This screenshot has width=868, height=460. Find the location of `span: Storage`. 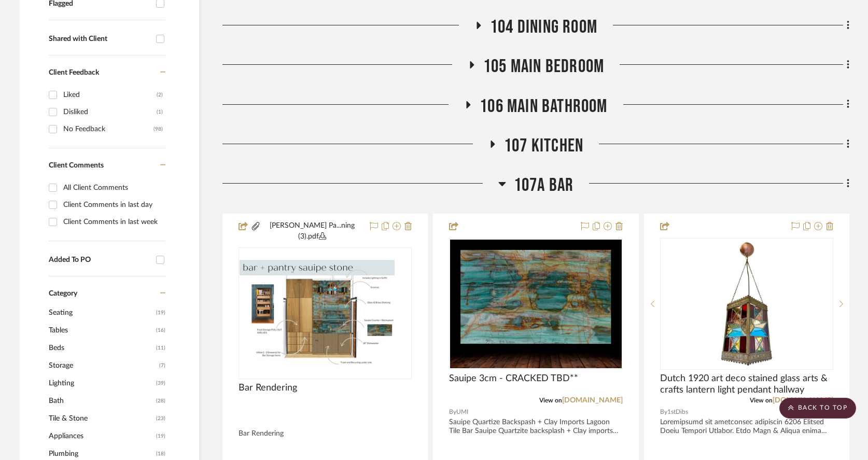

span: Storage is located at coordinates (103, 366).